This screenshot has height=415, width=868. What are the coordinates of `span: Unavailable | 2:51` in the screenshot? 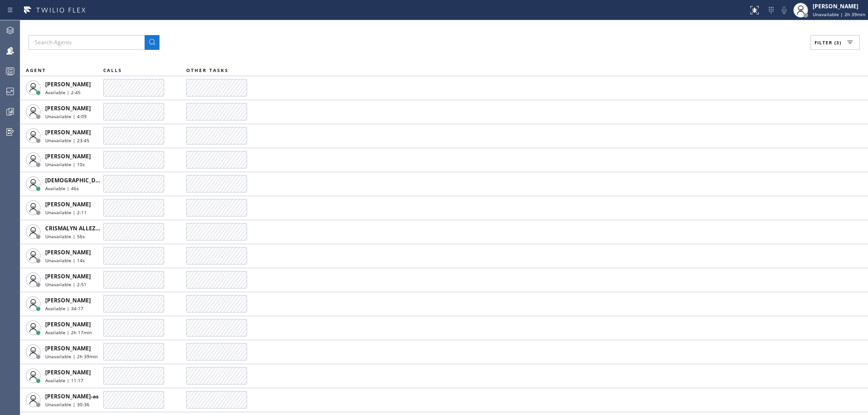 It's located at (66, 284).